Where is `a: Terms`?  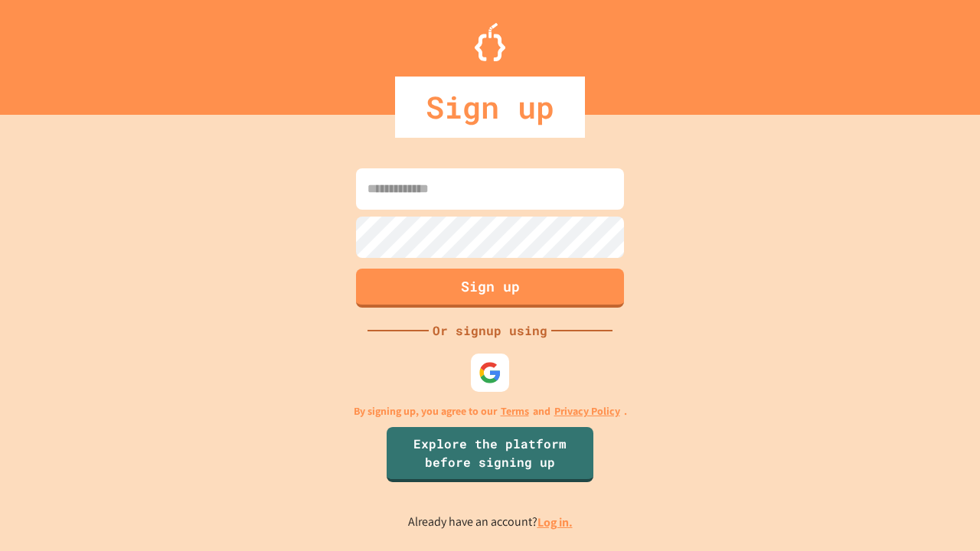 a: Terms is located at coordinates (515, 411).